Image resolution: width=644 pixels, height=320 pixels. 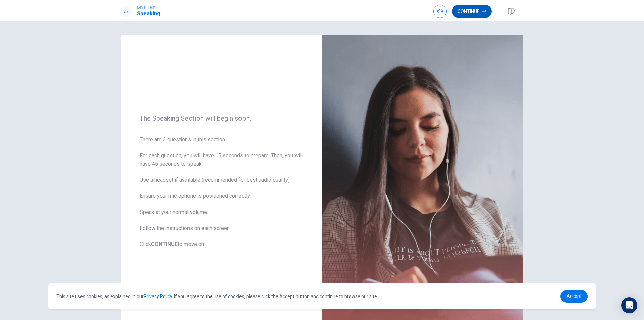 I want to click on div: Open Intercom Messenger, so click(x=629, y=305).